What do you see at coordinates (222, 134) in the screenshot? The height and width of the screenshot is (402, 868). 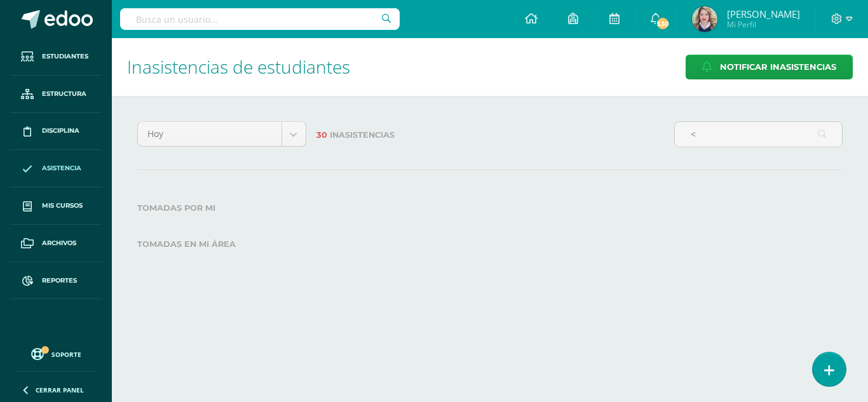 I see `a: Hoy` at bounding box center [222, 134].